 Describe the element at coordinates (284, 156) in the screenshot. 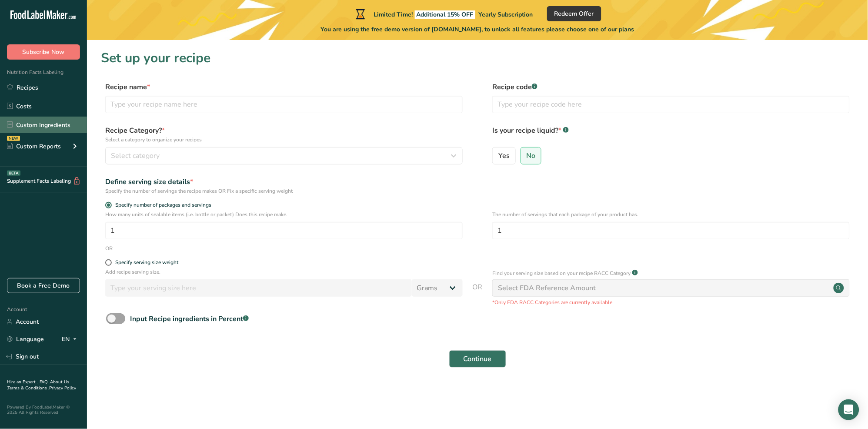

I see `button: Select category` at that location.